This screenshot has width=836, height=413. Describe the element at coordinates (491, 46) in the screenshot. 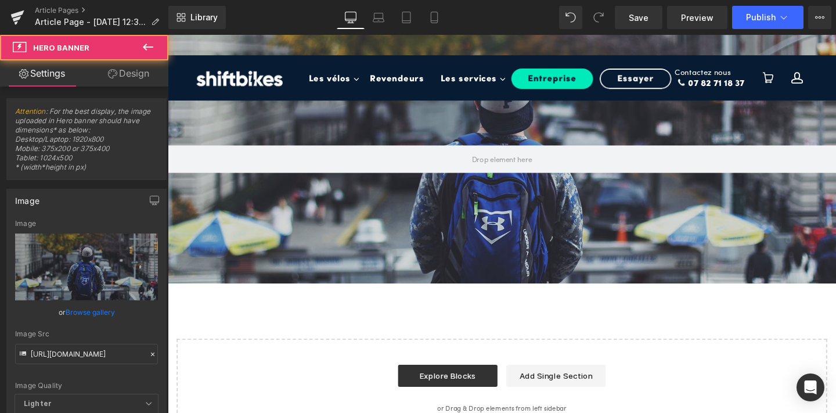

I see `span: Essayer` at that location.